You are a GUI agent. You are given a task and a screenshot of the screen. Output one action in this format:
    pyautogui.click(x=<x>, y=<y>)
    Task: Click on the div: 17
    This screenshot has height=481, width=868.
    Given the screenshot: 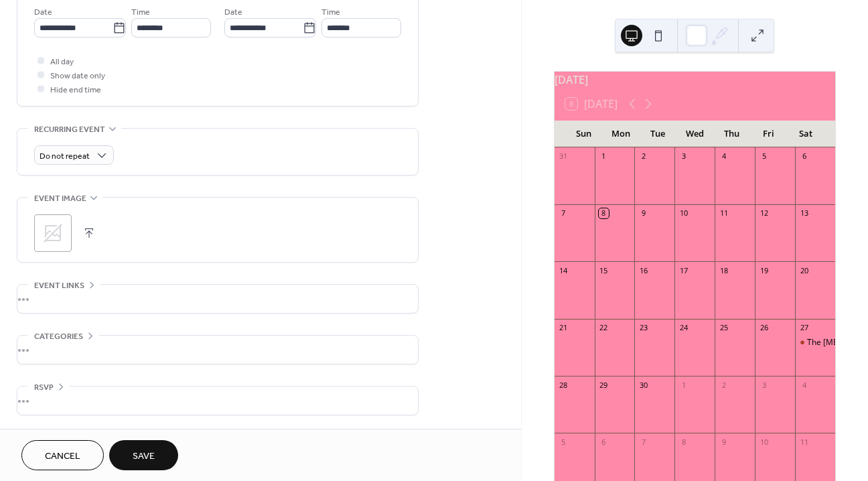 What is the action you would take?
    pyautogui.click(x=683, y=270)
    